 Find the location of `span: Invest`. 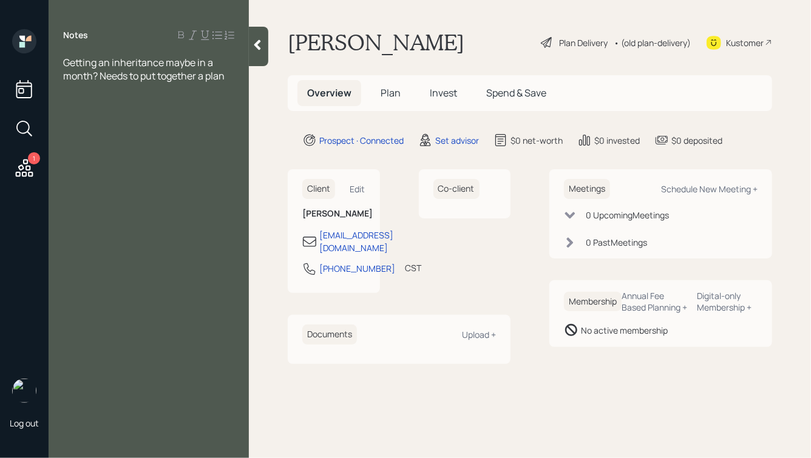

span: Invest is located at coordinates (443, 93).